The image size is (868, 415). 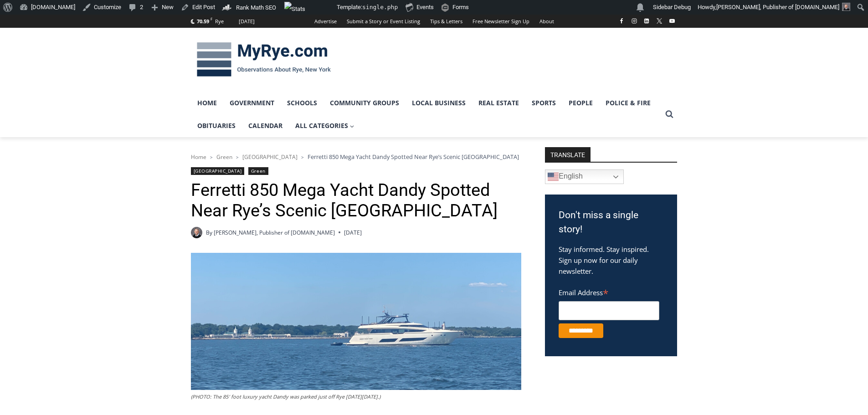 What do you see at coordinates (546, 21) in the screenshot?
I see `a: About` at bounding box center [546, 21].